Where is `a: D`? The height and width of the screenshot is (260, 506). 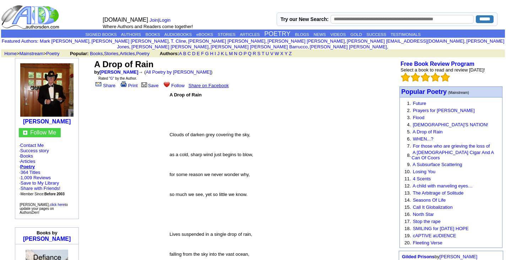 a: D is located at coordinates (194, 53).